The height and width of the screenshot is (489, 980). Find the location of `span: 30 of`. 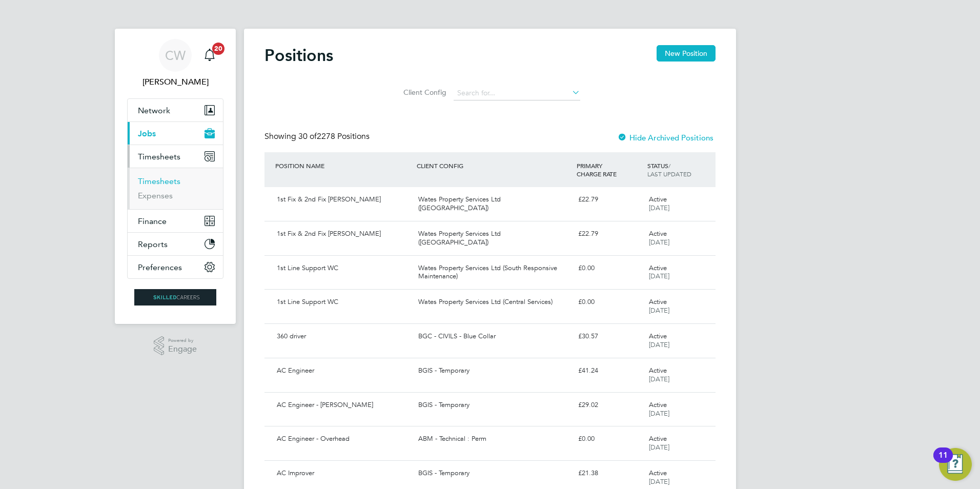

span: 30 of is located at coordinates (307, 136).